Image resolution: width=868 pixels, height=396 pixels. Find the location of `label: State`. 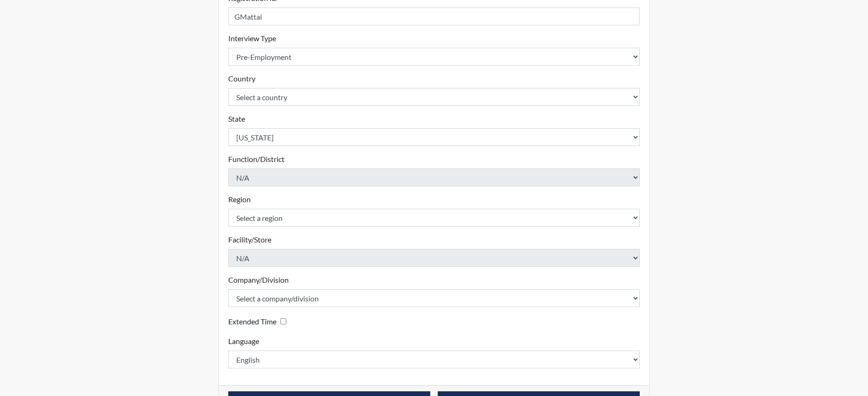

label: State is located at coordinates (237, 119).